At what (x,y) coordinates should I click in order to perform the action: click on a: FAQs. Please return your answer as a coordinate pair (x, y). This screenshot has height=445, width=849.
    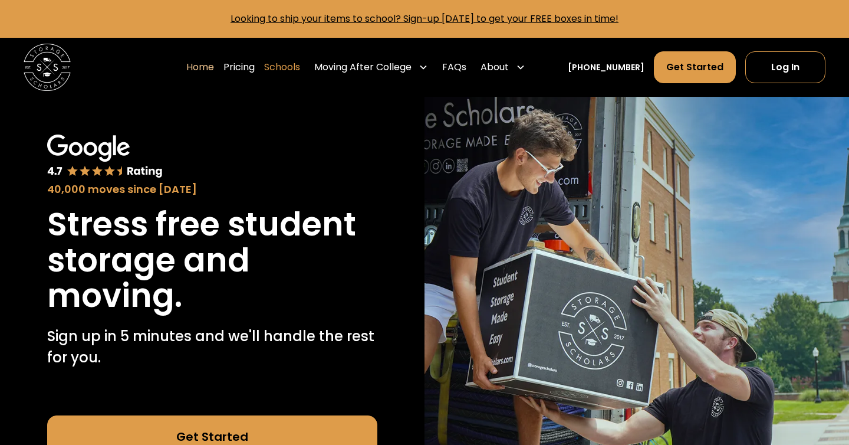
    Looking at the image, I should click on (454, 67).